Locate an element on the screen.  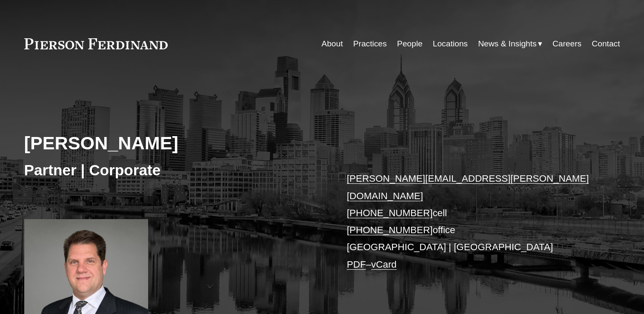
h3: Partner | Corporate is located at coordinates (173, 170).